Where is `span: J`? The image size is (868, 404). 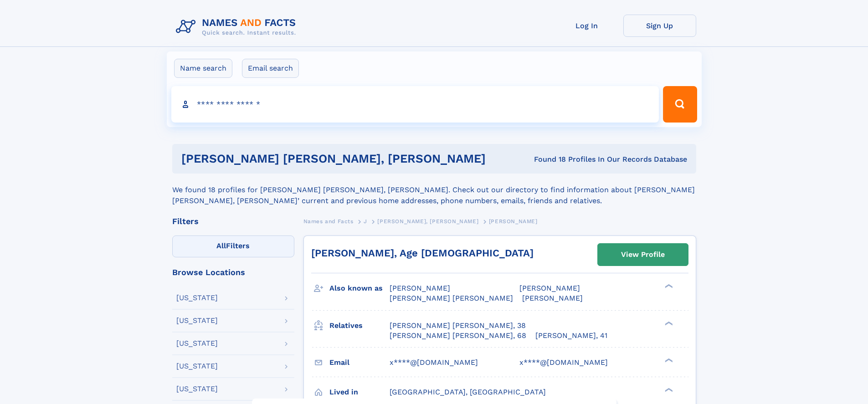
span: J is located at coordinates (365, 221).